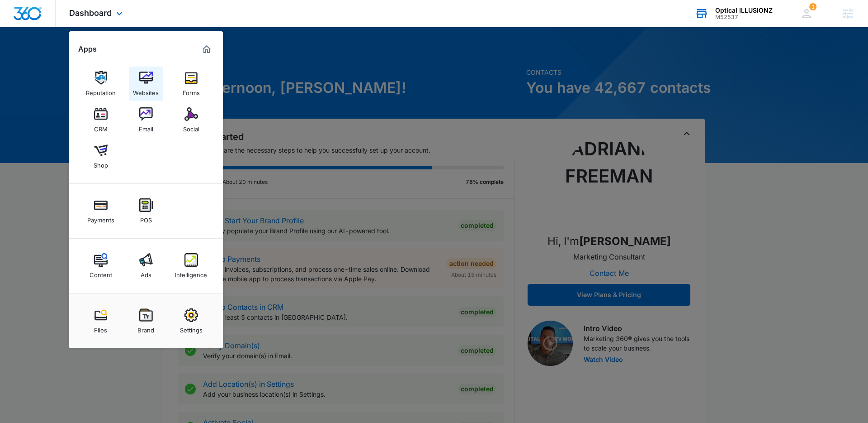  What do you see at coordinates (192, 127) in the screenshot?
I see `div: Social` at bounding box center [192, 127].